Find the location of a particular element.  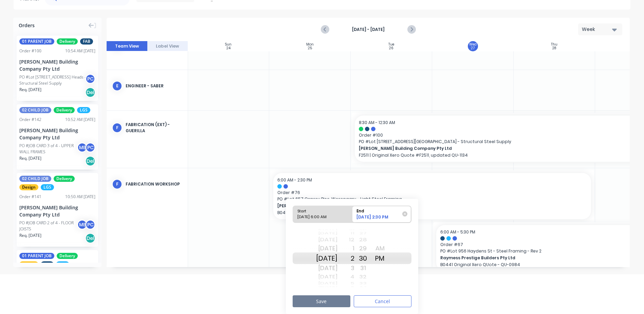

div: 1 is located at coordinates (346, 248).